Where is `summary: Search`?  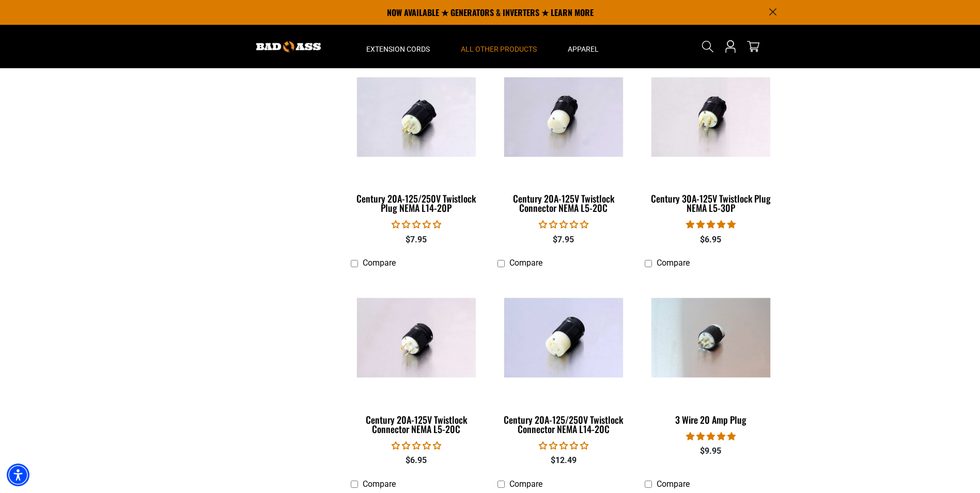 summary: Search is located at coordinates (708, 46).